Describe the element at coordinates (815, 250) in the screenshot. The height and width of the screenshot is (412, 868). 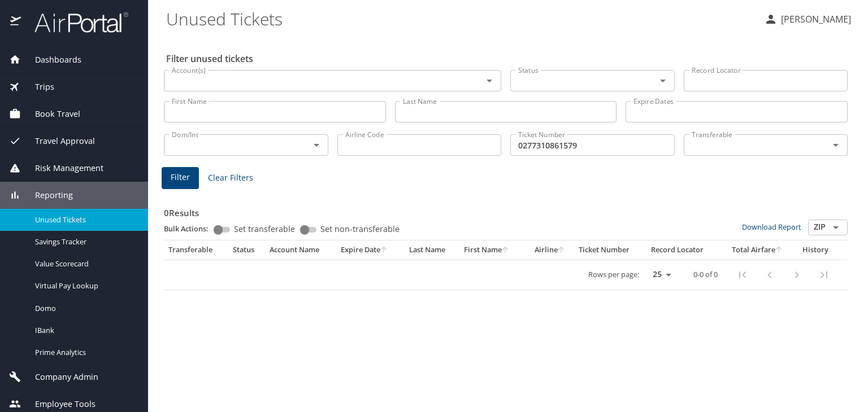
I see `th: History` at that location.